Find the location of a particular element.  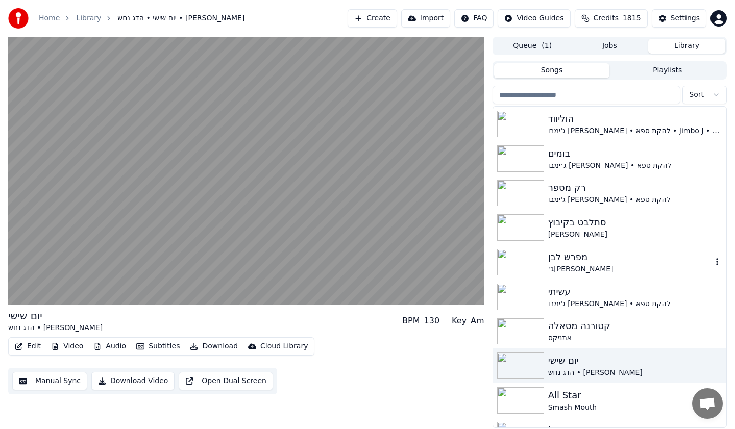

button: Import is located at coordinates (425, 18).